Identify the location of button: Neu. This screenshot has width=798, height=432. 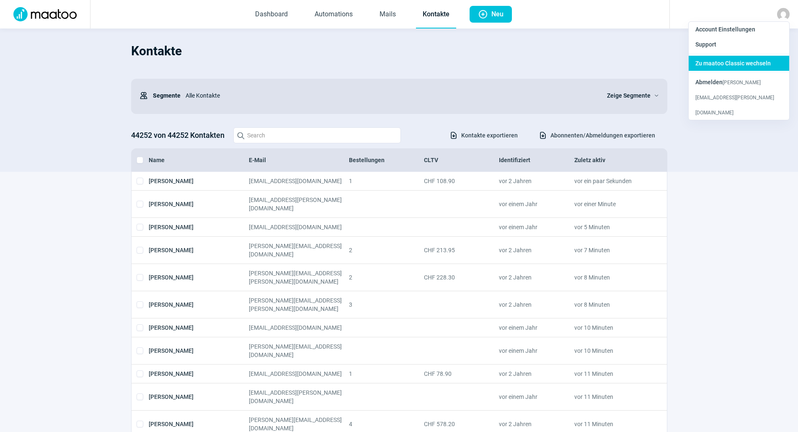
(491, 14).